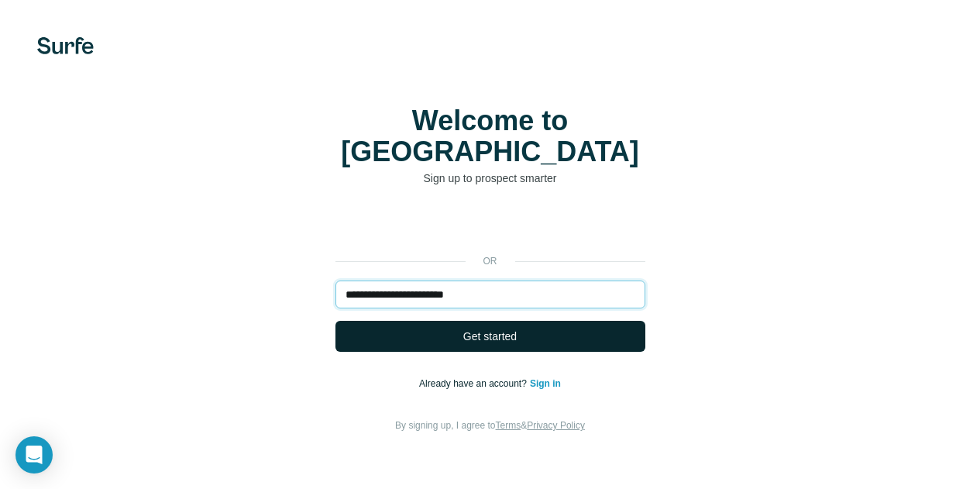 The width and height of the screenshot is (980, 489). What do you see at coordinates (474, 383) in the screenshot?
I see `span: Already have an account?` at bounding box center [474, 383].